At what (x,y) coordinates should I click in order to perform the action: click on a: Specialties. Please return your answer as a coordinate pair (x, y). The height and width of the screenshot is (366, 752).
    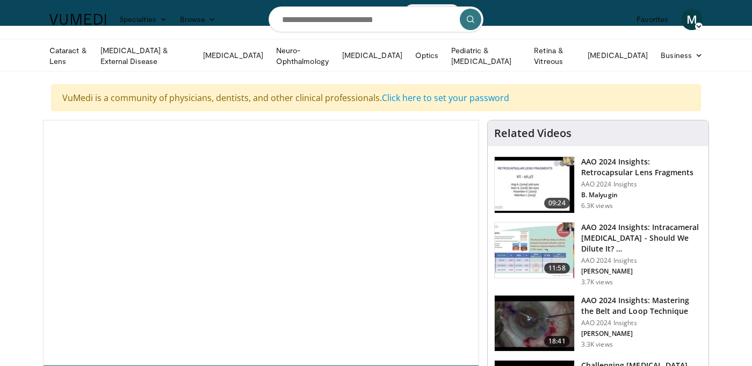
    Looking at the image, I should click on (143, 19).